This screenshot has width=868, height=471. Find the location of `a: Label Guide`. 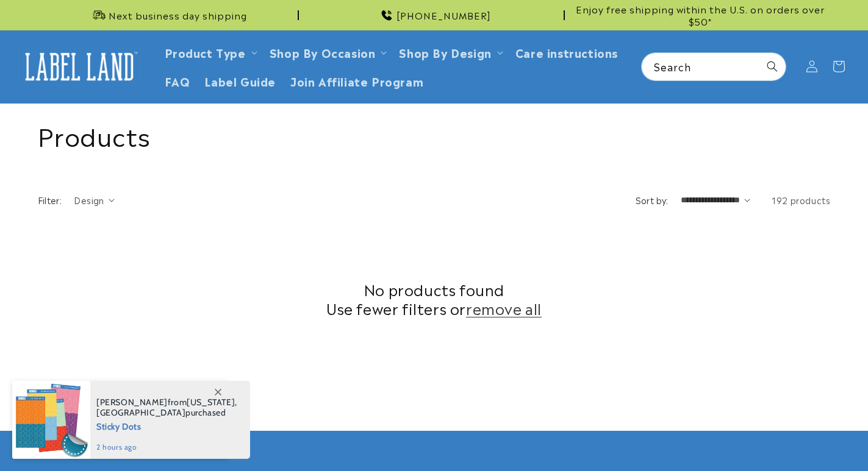

a: Label Guide is located at coordinates (240, 81).